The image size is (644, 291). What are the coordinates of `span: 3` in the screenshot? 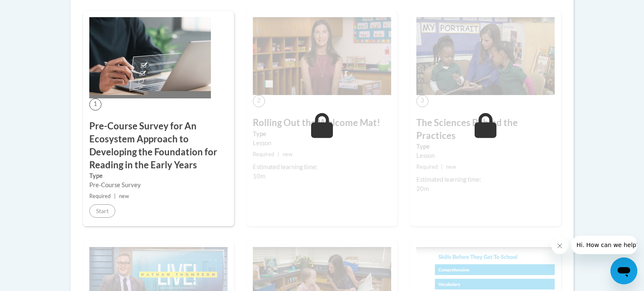 It's located at (422, 101).